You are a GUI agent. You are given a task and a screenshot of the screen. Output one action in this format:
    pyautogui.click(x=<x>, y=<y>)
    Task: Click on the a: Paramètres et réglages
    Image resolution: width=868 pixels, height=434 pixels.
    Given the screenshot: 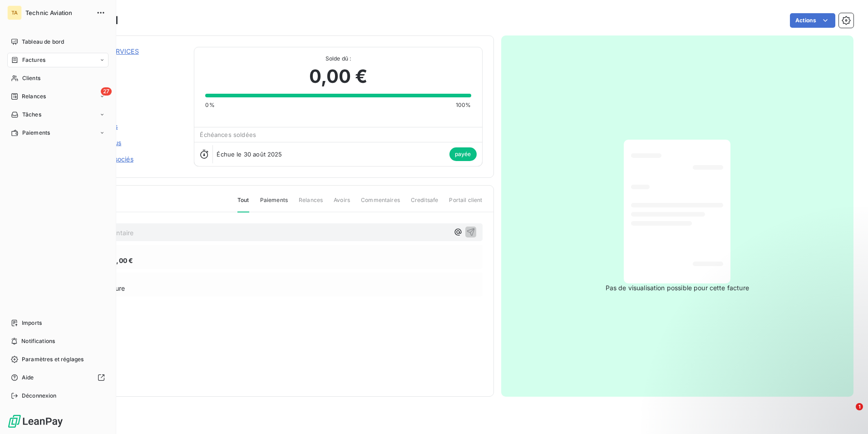 What is the action you would take?
    pyautogui.click(x=58, y=359)
    